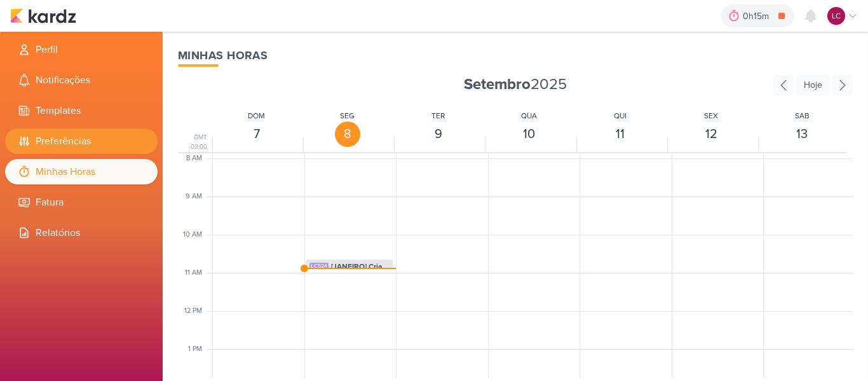  I want to click on li: Perfil, so click(82, 50).